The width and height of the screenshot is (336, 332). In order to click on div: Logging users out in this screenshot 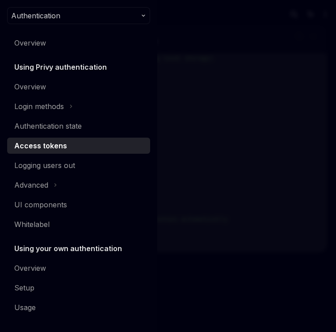, I will do `click(45, 165)`.